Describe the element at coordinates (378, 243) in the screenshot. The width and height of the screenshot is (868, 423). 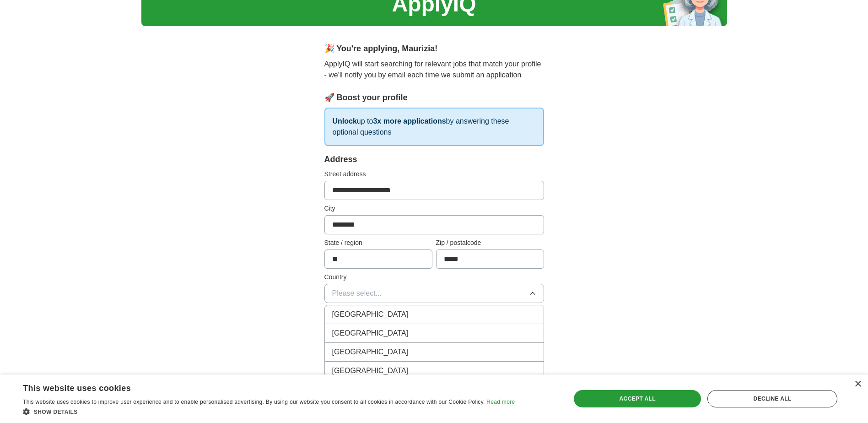
I see `label: State / region` at that location.